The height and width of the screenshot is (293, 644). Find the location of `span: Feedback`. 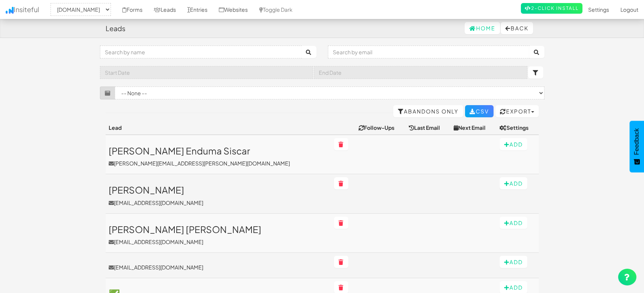

span: Feedback is located at coordinates (637, 141).